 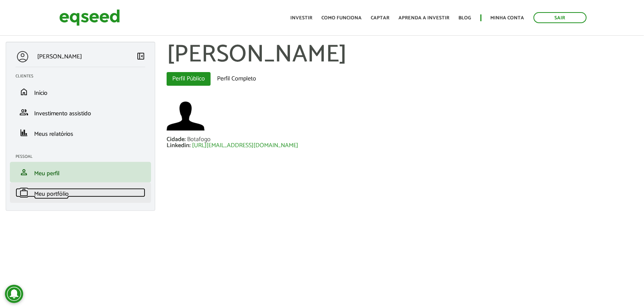 I want to click on span: Investimento assistido, so click(x=63, y=113).